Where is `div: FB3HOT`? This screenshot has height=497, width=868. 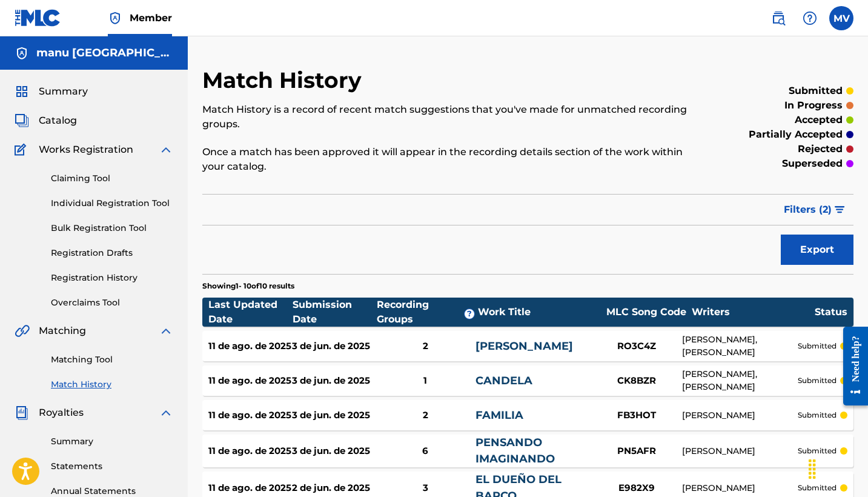
div: FB3HOT is located at coordinates (636, 415).